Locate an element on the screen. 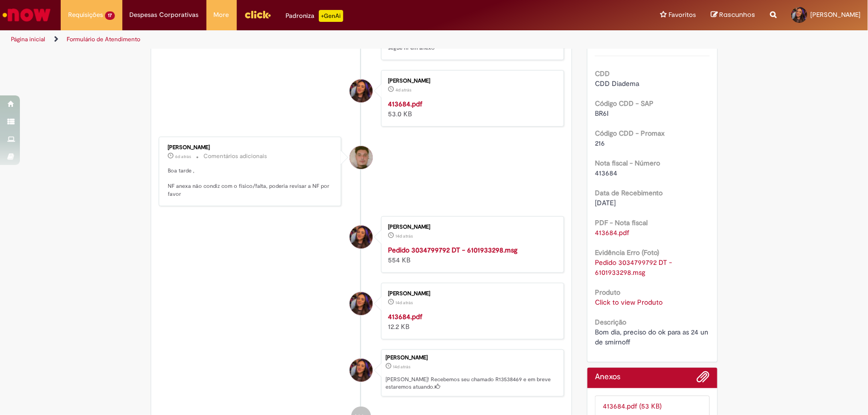  span: BR6I is located at coordinates (601, 113).